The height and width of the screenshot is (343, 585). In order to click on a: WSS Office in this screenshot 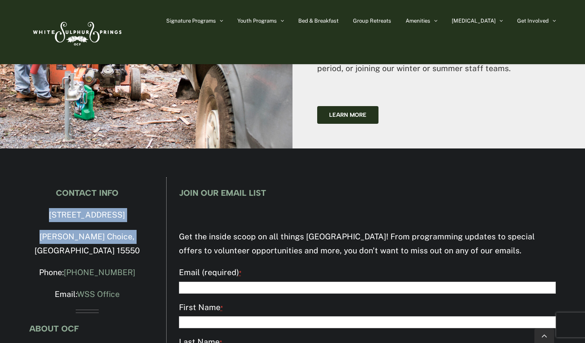, I will do `click(98, 294)`.